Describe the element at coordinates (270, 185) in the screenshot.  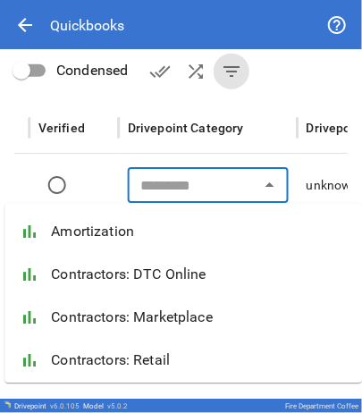
I see `button: Close` at that location.